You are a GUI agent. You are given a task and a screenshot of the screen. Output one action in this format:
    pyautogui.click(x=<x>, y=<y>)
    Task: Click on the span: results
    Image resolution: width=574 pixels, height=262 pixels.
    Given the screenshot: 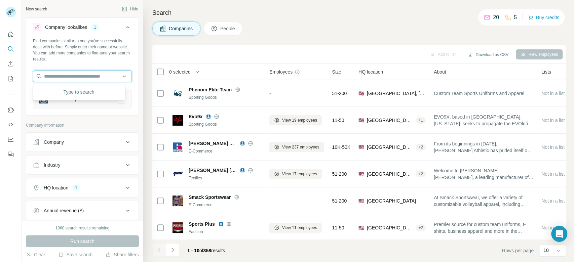 What is the action you would take?
    pyautogui.click(x=206, y=251)
    